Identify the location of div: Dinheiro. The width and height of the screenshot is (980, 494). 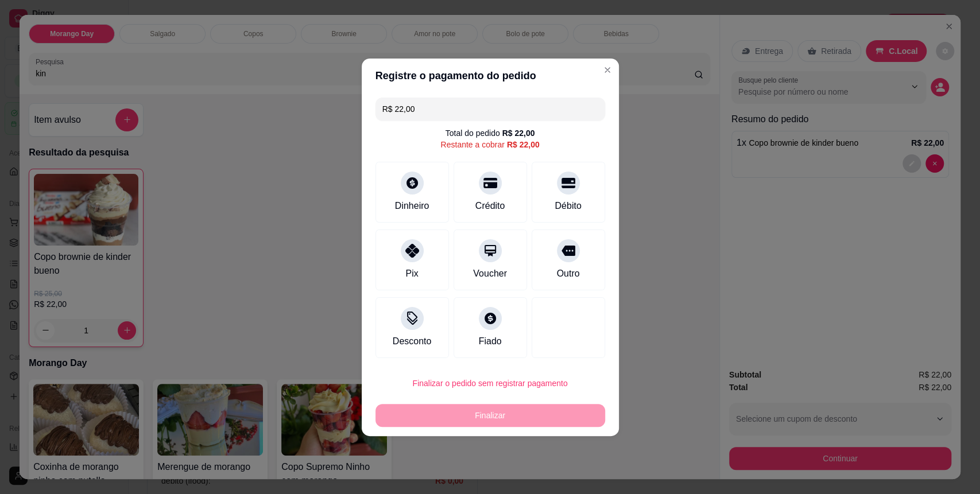
(412, 206).